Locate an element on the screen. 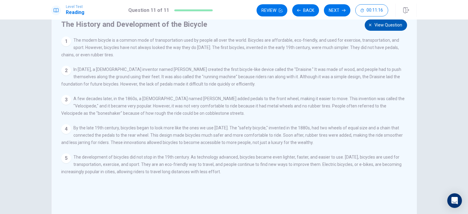 The height and width of the screenshot is (214, 468). button: Back is located at coordinates (306, 10).